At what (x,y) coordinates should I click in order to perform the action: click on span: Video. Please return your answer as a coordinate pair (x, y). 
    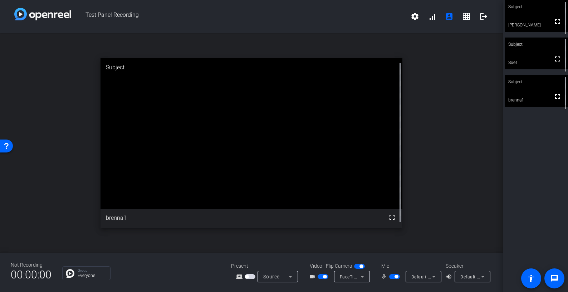
    Looking at the image, I should click on (316, 266).